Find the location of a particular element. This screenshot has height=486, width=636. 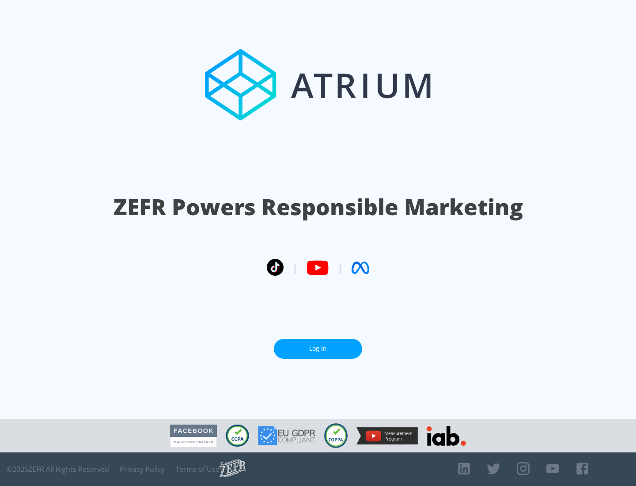

img: GDPR Compliant is located at coordinates (287, 435).